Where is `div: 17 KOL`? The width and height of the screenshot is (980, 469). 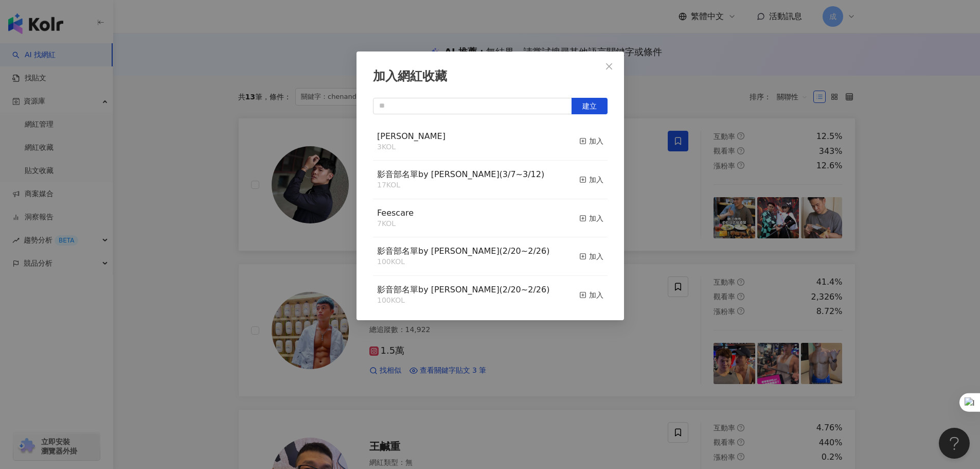 div: 17 KOL is located at coordinates (460, 185).